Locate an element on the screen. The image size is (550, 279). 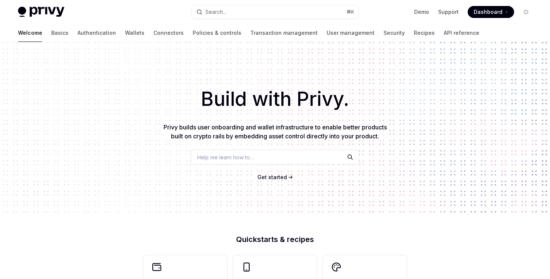
span: Get started is located at coordinates (272, 177).